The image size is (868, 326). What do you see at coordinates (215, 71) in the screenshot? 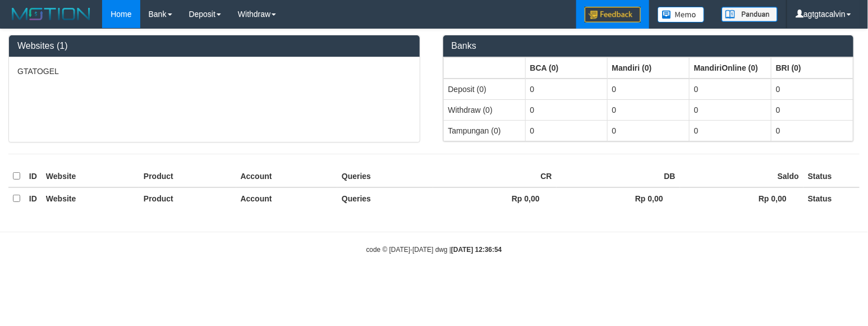
I see `p: GTATOGEL` at bounding box center [215, 71].